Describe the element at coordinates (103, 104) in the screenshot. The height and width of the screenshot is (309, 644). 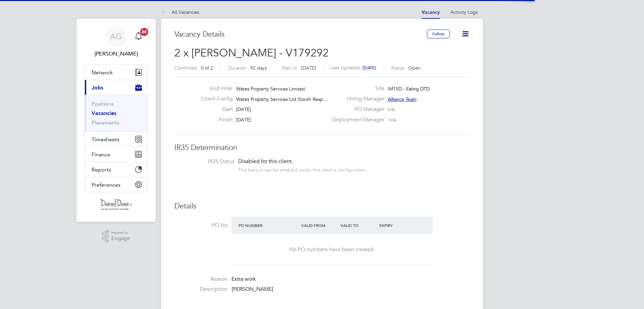
I see `a: Positions` at that location.